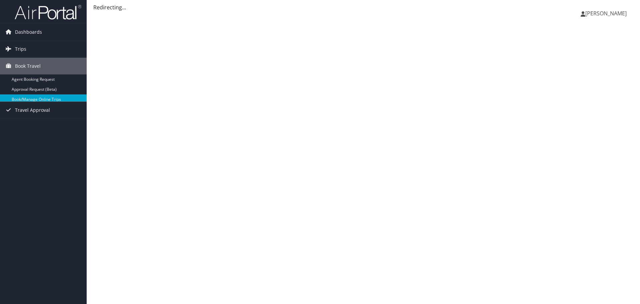 The width and height of the screenshot is (640, 304). What do you see at coordinates (28, 66) in the screenshot?
I see `span: Book Travel` at bounding box center [28, 66].